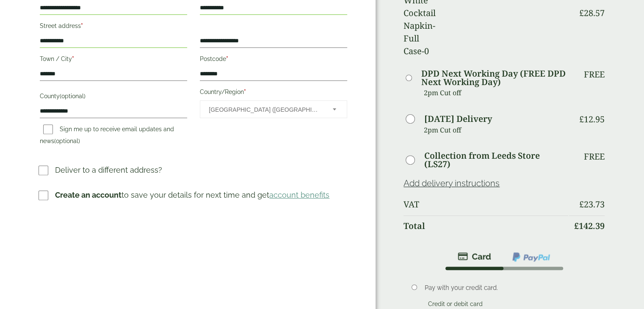 Image resolution: width=644 pixels, height=309 pixels. Describe the element at coordinates (485, 204) in the screenshot. I see `th: VAT` at that location.